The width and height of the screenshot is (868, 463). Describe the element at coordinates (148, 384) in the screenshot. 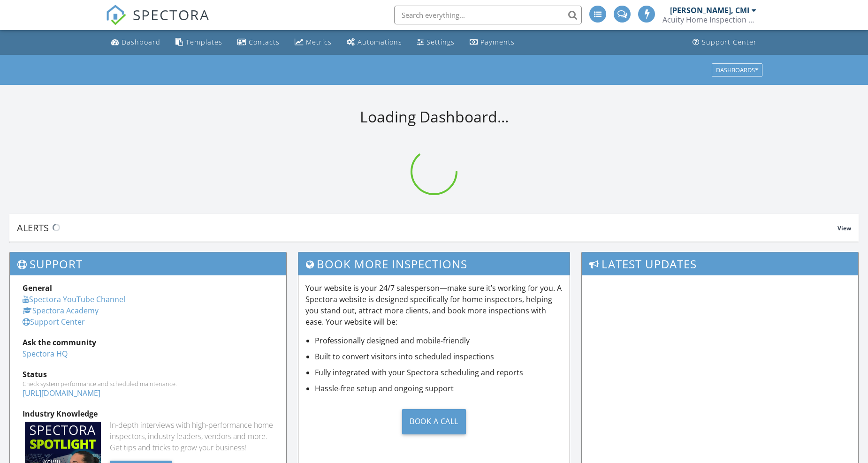

I see `div: Check system performance and scheduled maintenance.` at that location.